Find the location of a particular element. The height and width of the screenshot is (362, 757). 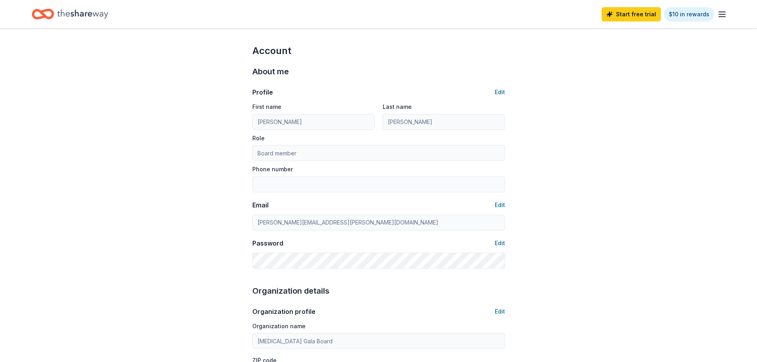

label: First name is located at coordinates (267, 107).